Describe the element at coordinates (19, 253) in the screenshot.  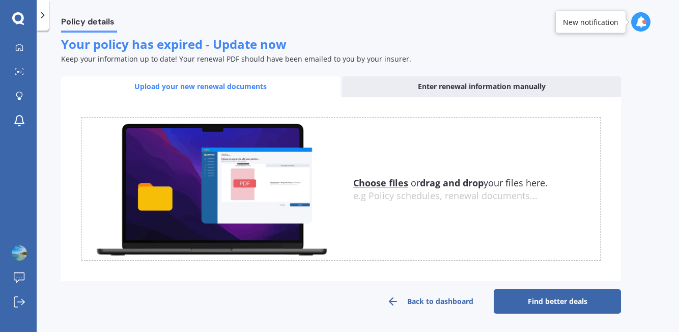
I see `img: ACg8ocIU7gbMPsDbStn57NqPixnQAwmlgqJEgvuu6_NoN9kfoYtEqoC6=s96-c` at that location.